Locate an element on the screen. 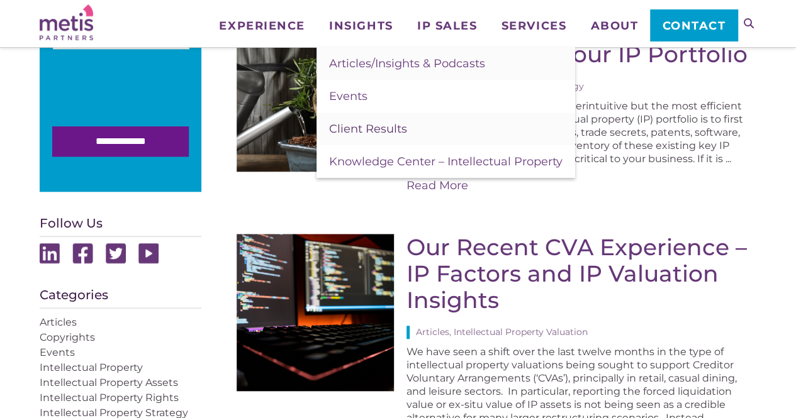  a: Client Results is located at coordinates (445, 129).